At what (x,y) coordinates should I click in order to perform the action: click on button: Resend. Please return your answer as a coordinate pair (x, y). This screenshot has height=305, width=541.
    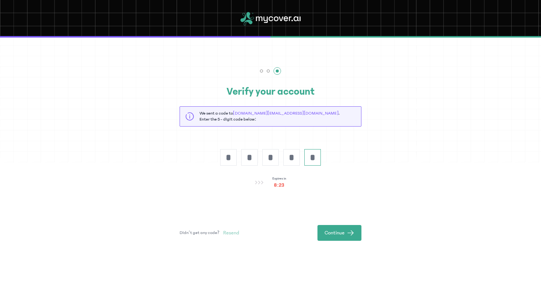
    Looking at the image, I should click on (231, 233).